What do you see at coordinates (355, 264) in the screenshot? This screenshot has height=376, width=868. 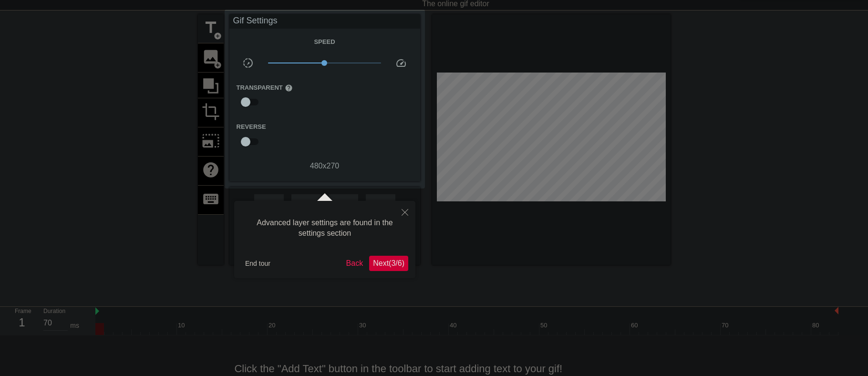 I see `button: Back` at bounding box center [355, 264].